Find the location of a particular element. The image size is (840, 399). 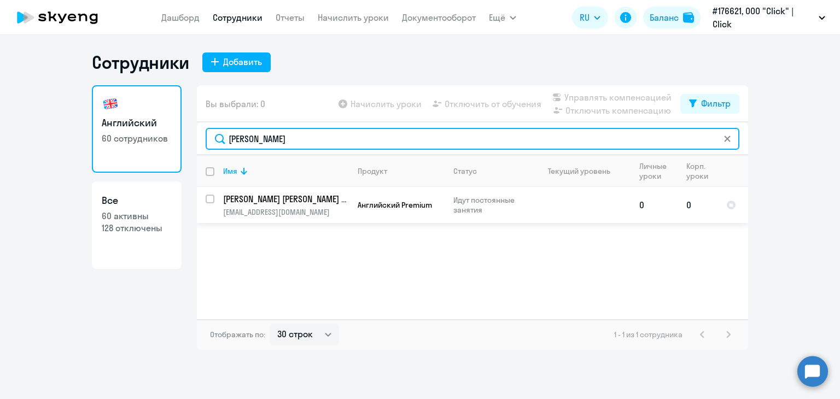

span: Английский Premium is located at coordinates (395, 205).